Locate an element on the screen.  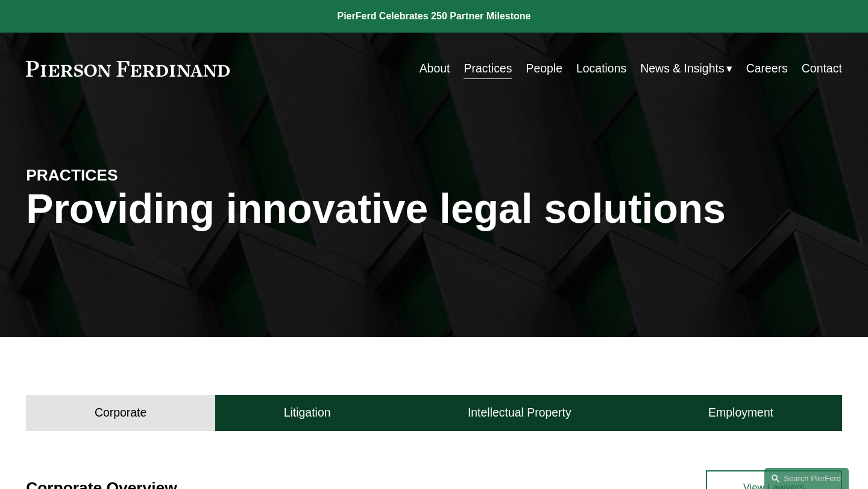
a: Contact is located at coordinates (822, 68).